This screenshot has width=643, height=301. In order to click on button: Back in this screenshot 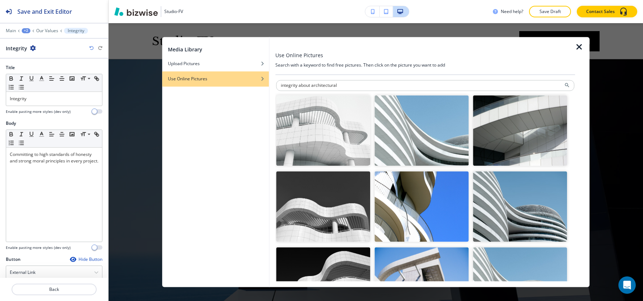, I will do `click(54, 289)`.